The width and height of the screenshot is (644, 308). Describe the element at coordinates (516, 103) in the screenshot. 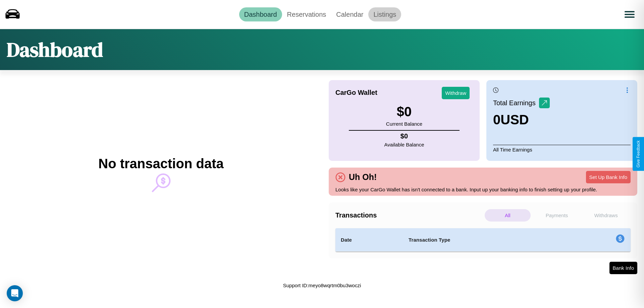

I see `p: Total Earnings` at that location.